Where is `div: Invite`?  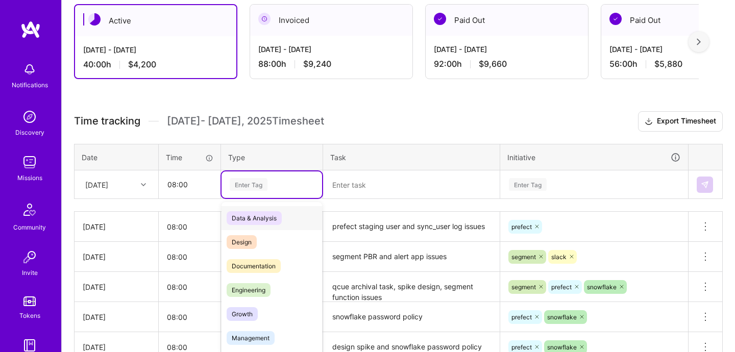 div: Invite is located at coordinates (30, 273).